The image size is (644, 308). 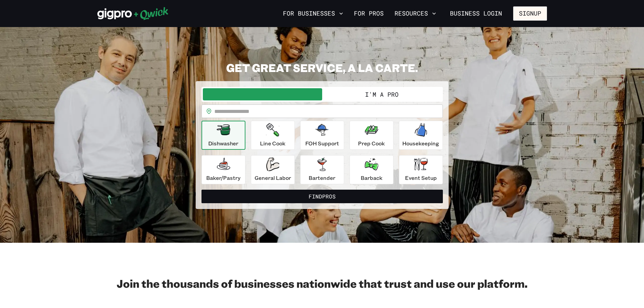 I want to click on p: Prep Cook, so click(x=371, y=144).